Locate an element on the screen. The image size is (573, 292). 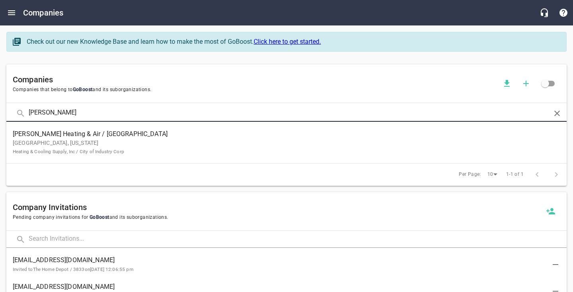
span: Click to view all companies is located at coordinates (545, 84).